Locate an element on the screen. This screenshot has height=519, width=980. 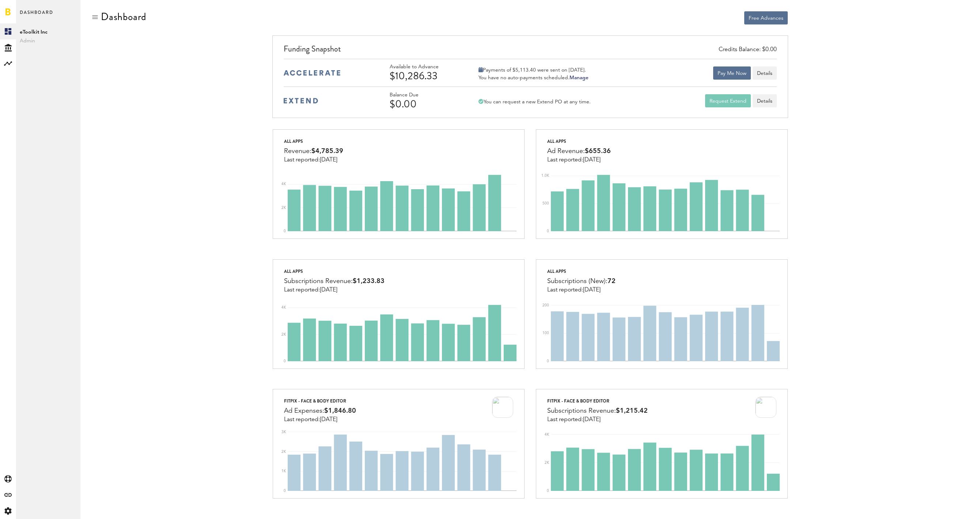
button: Pay Me Now is located at coordinates (732, 73).